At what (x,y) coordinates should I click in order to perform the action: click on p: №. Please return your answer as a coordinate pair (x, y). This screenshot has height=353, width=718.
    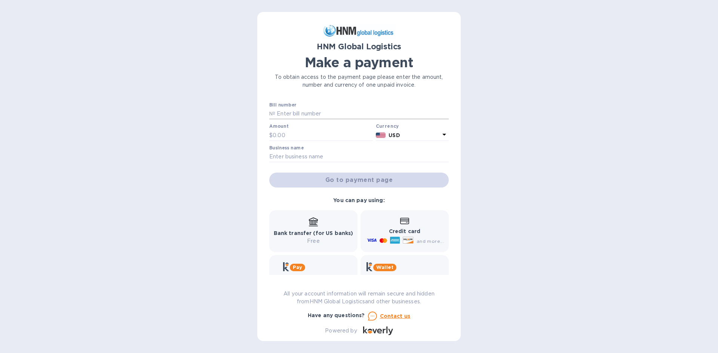
    Looking at the image, I should click on (272, 114).